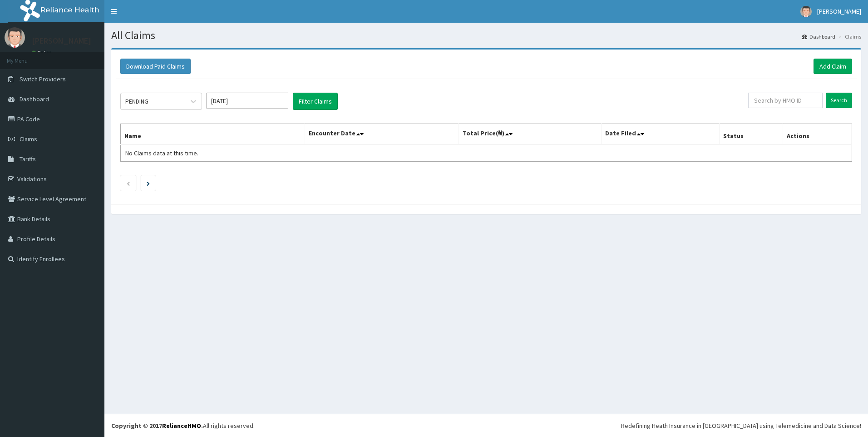 The image size is (868, 437). I want to click on strong: Copyright © 2017 ., so click(157, 426).